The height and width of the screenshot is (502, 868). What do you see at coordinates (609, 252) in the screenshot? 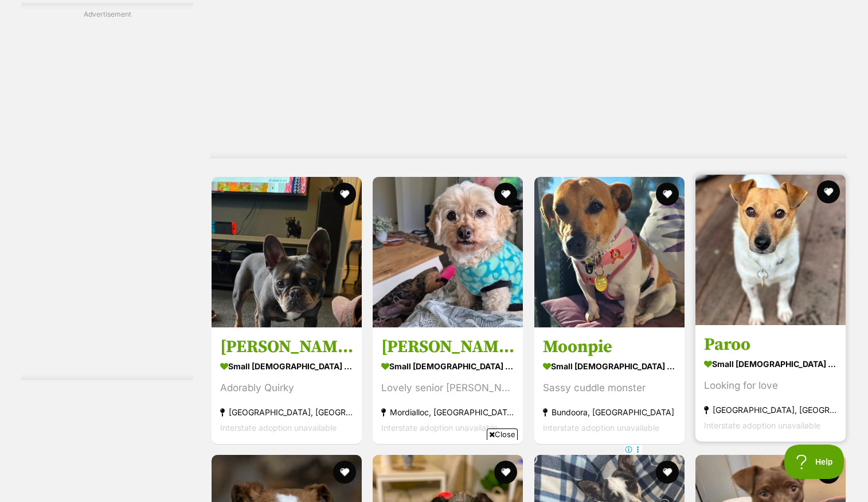
I see `img: Moonpie - Jack Russell Terrier Dog` at bounding box center [609, 252].